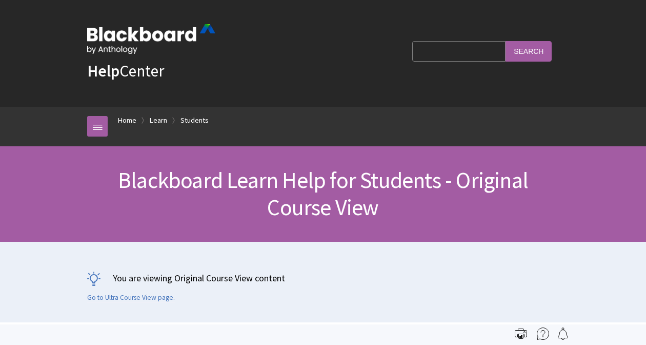 This screenshot has height=345, width=646. What do you see at coordinates (131, 297) in the screenshot?
I see `a: Go to Ultra Course View page.` at bounding box center [131, 297].